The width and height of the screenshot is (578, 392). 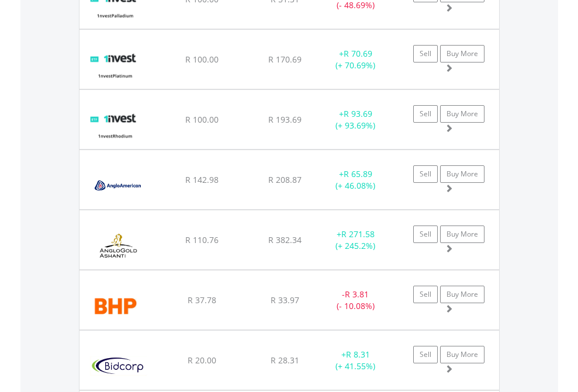 I want to click on span: R 142.98, so click(x=202, y=179).